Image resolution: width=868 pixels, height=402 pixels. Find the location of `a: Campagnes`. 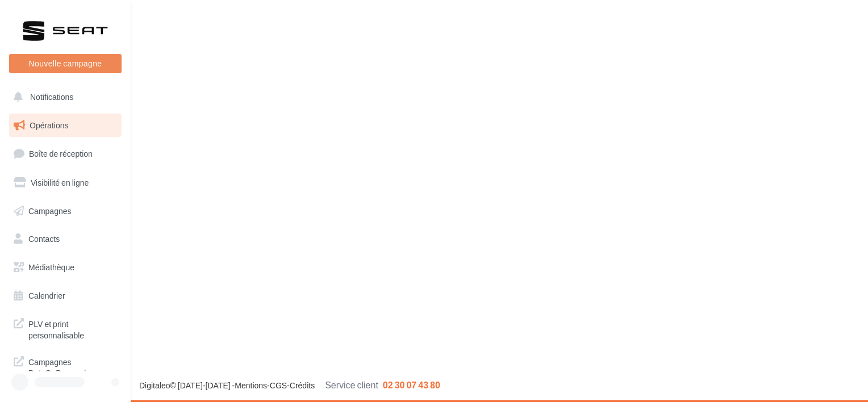

a: Campagnes is located at coordinates (65, 211).